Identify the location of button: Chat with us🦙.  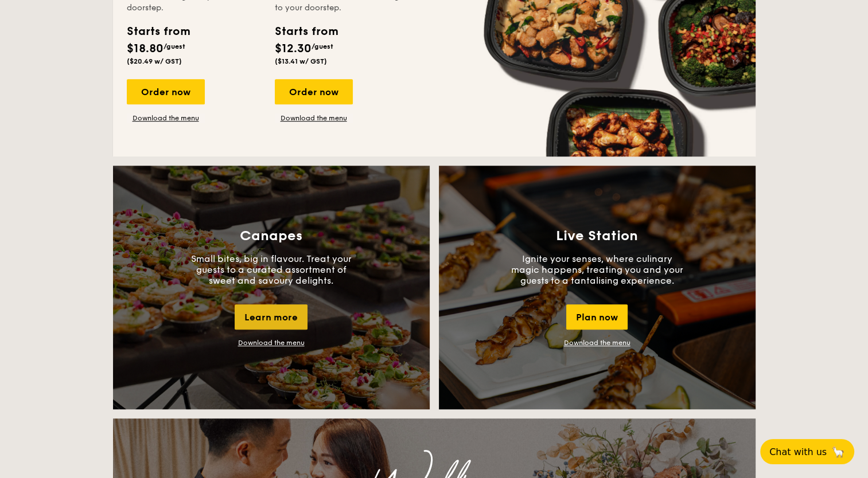
(807, 452).